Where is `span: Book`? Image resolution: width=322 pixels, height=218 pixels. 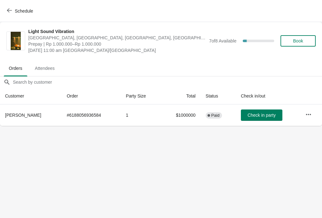 span: Book is located at coordinates (298, 41).